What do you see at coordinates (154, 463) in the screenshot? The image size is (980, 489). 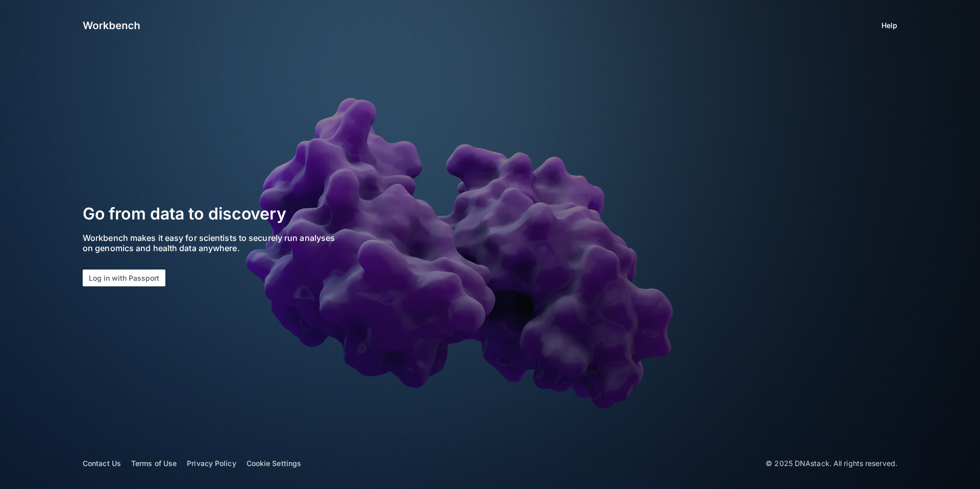 I see `a: Terms of Use` at bounding box center [154, 463].